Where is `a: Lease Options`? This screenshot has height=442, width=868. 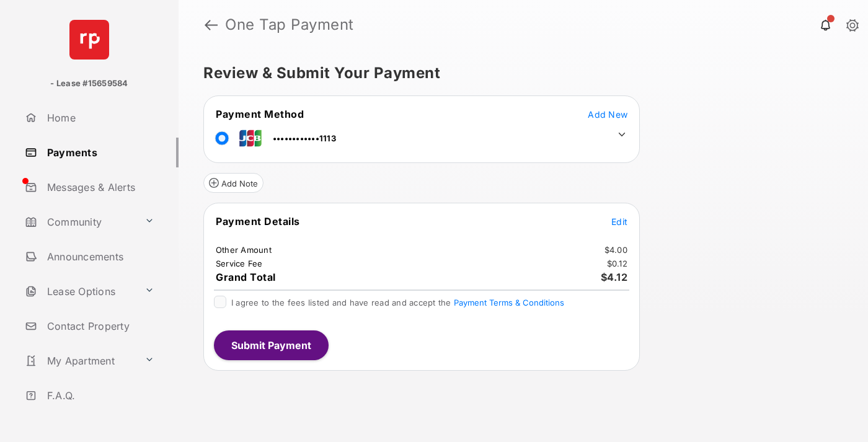 a: Lease Options is located at coordinates (79, 291).